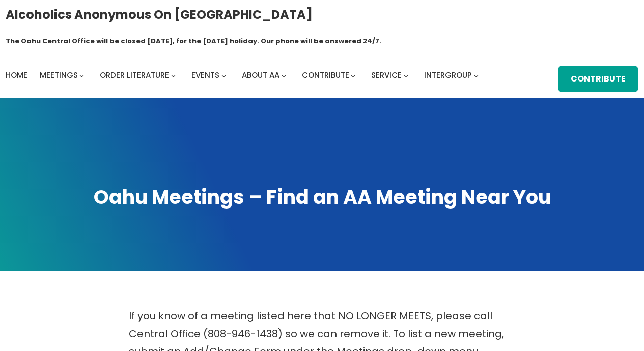 The image size is (644, 351). What do you see at coordinates (244, 75) in the screenshot?
I see `nav: Intergroup` at bounding box center [244, 75].